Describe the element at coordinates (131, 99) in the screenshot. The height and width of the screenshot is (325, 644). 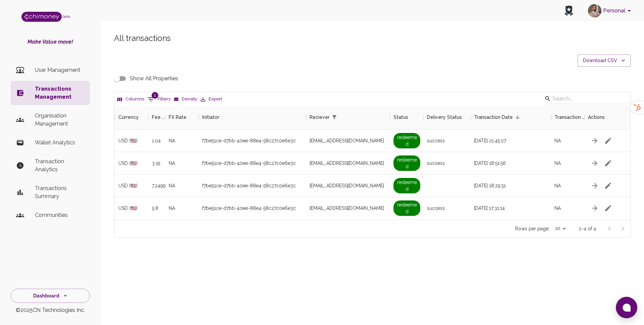
I see `button: Select columns` at that location.